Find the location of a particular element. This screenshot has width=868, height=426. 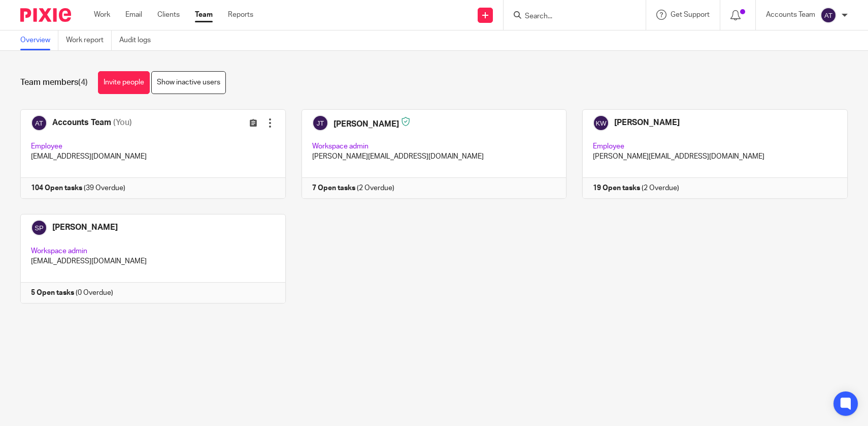

a: Invite people is located at coordinates (124, 82).